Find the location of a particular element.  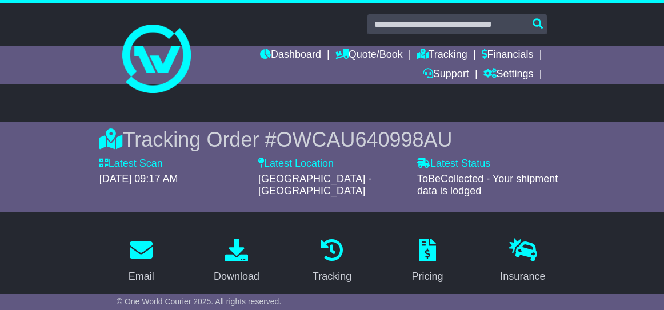

span: OWCAU640998AU is located at coordinates (364, 139).